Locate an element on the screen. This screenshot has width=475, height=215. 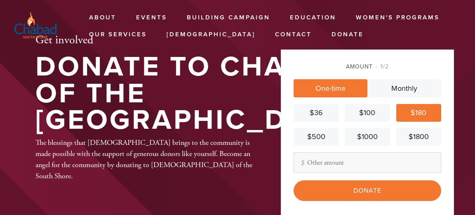
input: Donate is located at coordinates (367, 191).